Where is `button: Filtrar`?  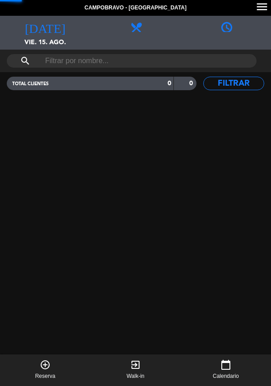 button: Filtrar is located at coordinates (233, 84).